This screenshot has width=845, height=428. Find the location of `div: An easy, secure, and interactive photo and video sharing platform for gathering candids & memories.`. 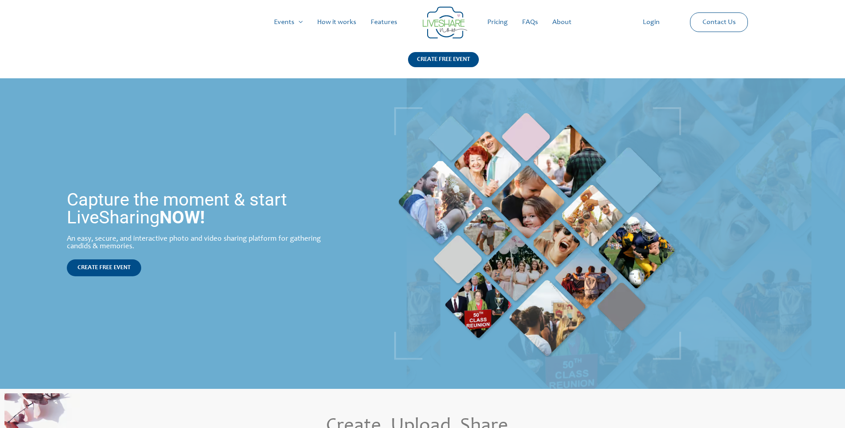

div: An easy, secure, and interactive photo and video sharing platform for gathering candids & memories. is located at coordinates (202, 243).